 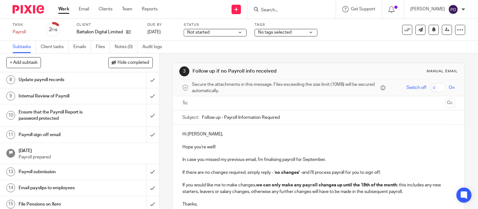 What do you see at coordinates (59, 172) in the screenshot?
I see `h1: Payroll submission` at bounding box center [59, 172].